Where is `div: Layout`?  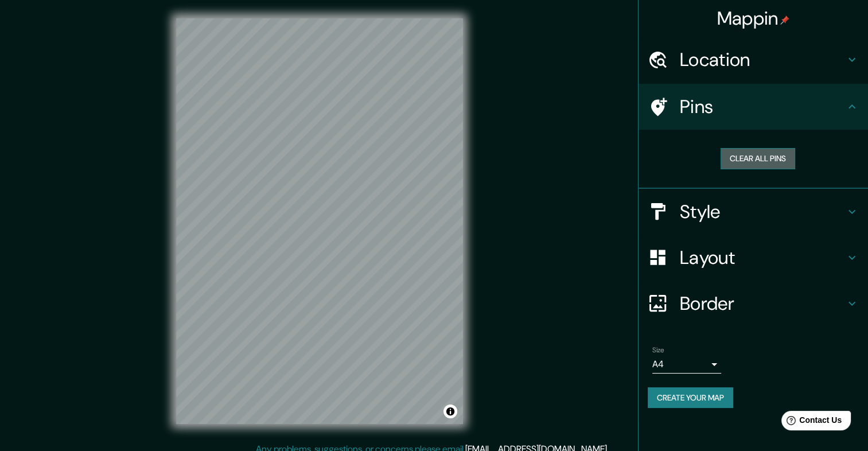 div: Layout is located at coordinates (753, 258).